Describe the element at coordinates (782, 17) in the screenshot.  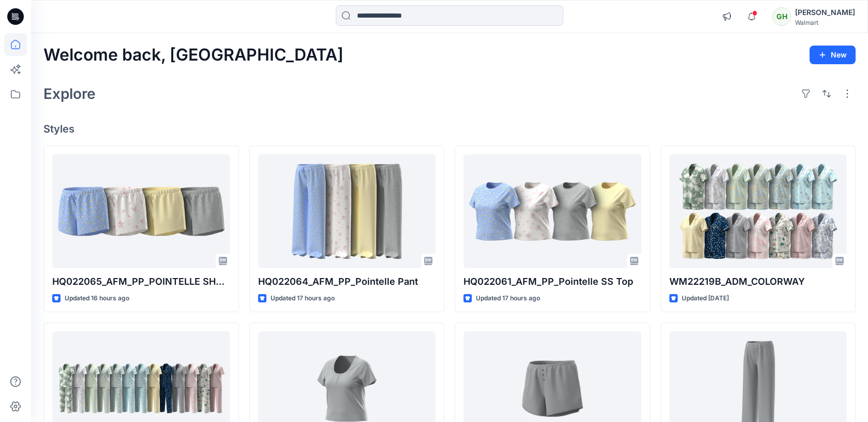
I see `div: GH` at that location.